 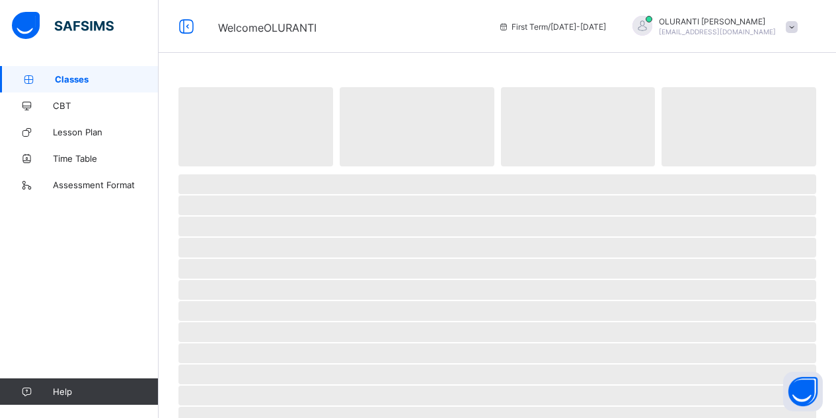 I want to click on div: OLURANTIADENIRAN, so click(x=711, y=26).